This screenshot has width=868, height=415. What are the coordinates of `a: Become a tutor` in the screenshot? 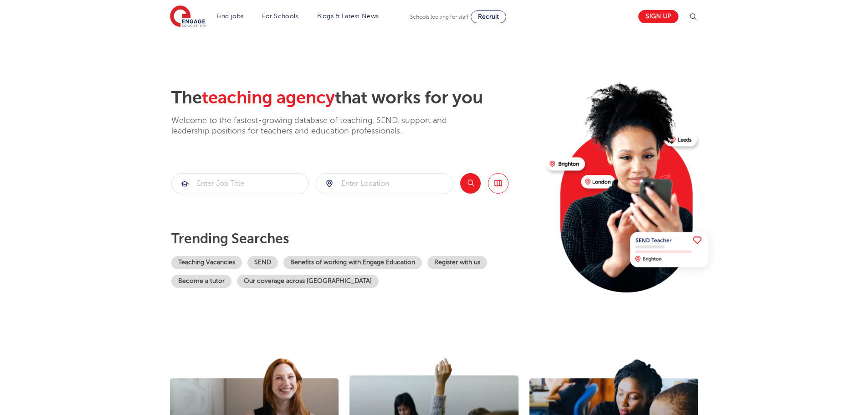 It's located at (201, 281).